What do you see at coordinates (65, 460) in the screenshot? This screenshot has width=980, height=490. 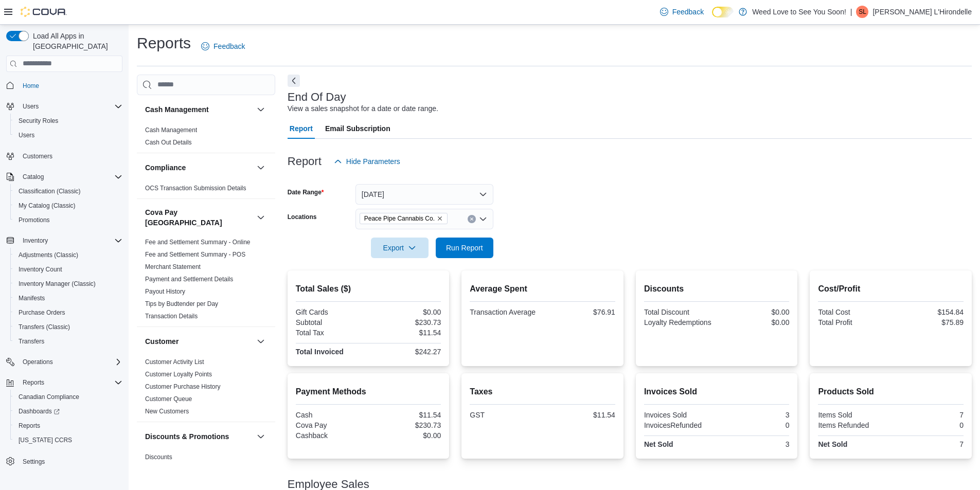 I see `button: Settings` at bounding box center [65, 460].